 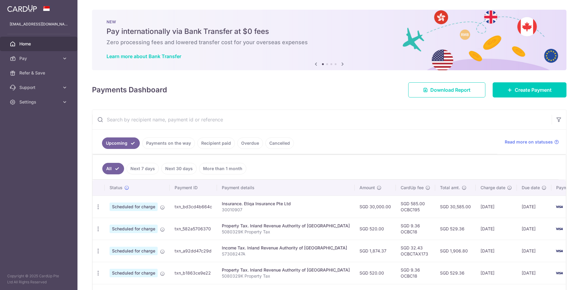 What do you see at coordinates (216, 143) in the screenshot?
I see `a: Recipient paid` at bounding box center [216, 143].